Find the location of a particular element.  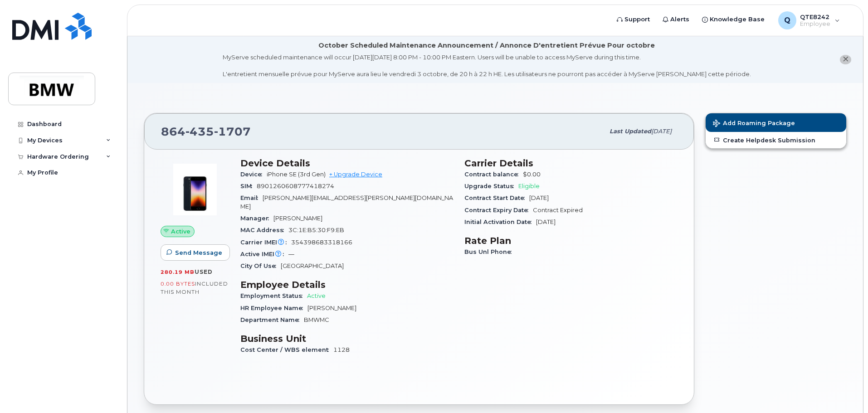

span: Eligible is located at coordinates (529, 186).